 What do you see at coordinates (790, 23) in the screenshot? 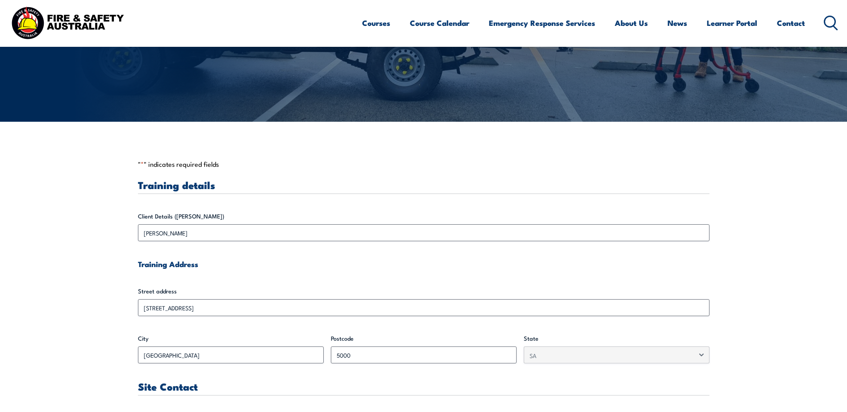
I see `a: Contact` at bounding box center [790, 23].